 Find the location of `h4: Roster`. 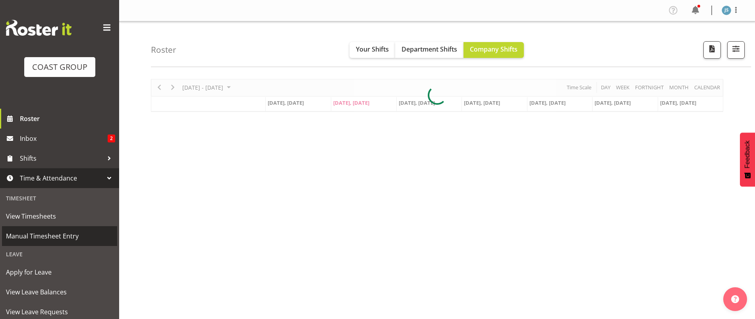

h4: Roster is located at coordinates (164, 50).